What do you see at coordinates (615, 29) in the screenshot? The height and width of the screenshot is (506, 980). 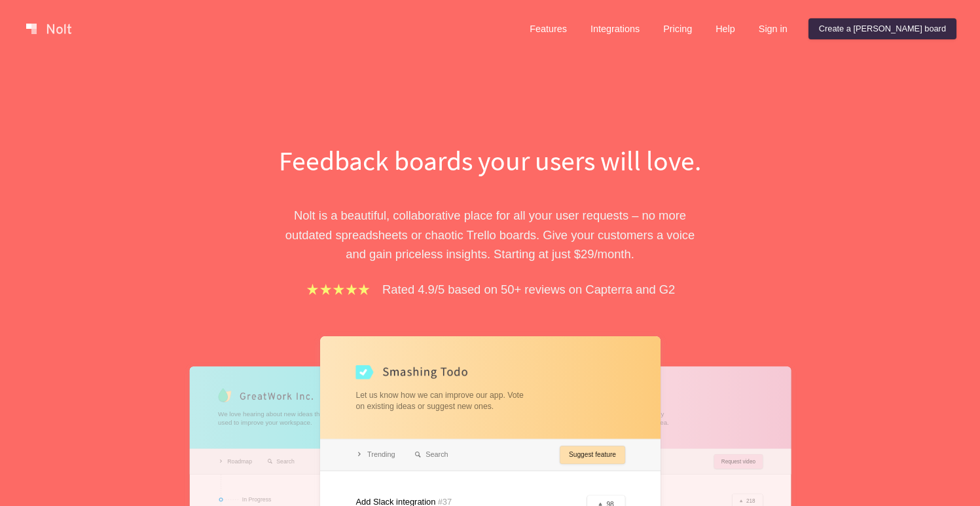 I see `a: Integrations` at bounding box center [615, 29].